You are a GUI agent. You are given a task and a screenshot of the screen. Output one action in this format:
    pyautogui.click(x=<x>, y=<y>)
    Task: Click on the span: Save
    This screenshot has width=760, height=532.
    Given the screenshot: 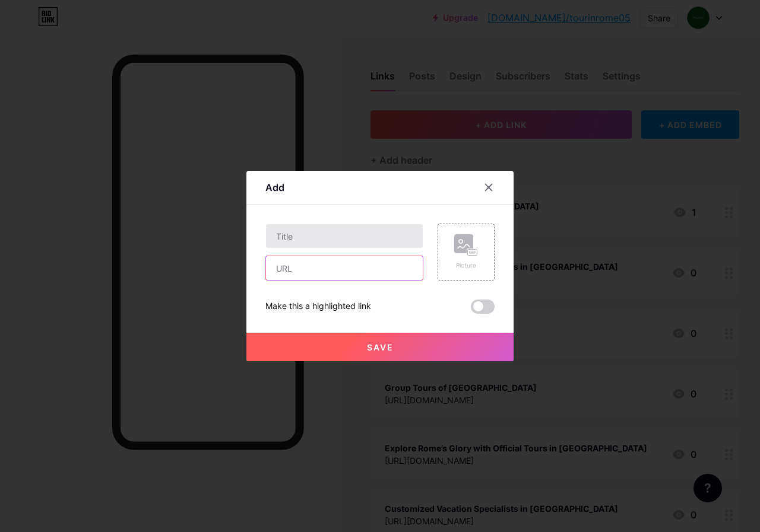 What is the action you would take?
    pyautogui.click(x=380, y=347)
    